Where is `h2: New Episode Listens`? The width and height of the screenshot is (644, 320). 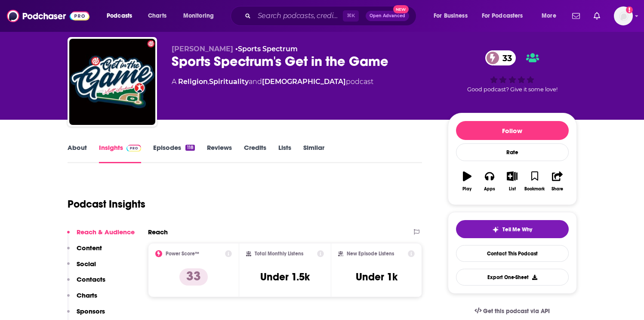 h2: New Episode Listens is located at coordinates (370, 254).